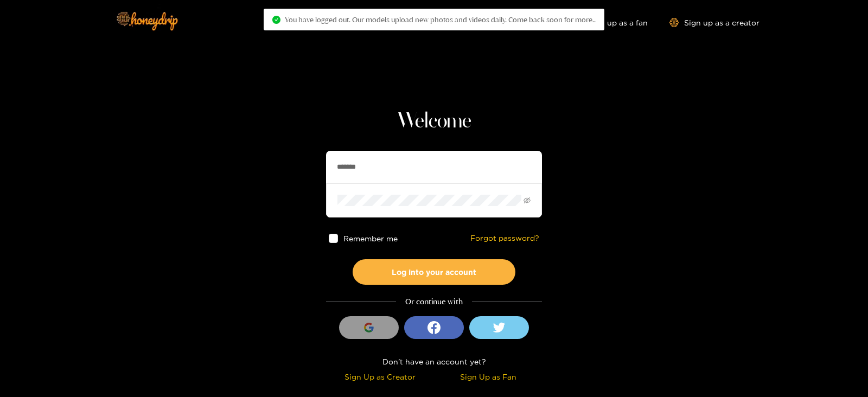 The image size is (868, 397). Describe the element at coordinates (434, 302) in the screenshot. I see `div: Or continue with` at that location.